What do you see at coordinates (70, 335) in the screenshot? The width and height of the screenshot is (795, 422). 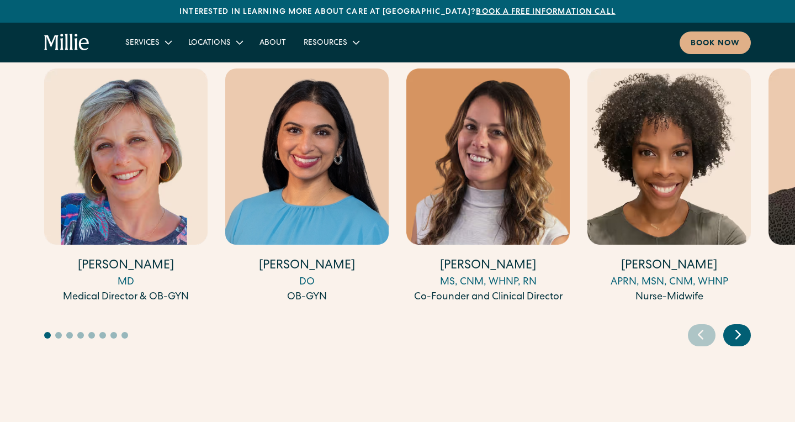 I see `button: Go to slide 3` at bounding box center [70, 335].